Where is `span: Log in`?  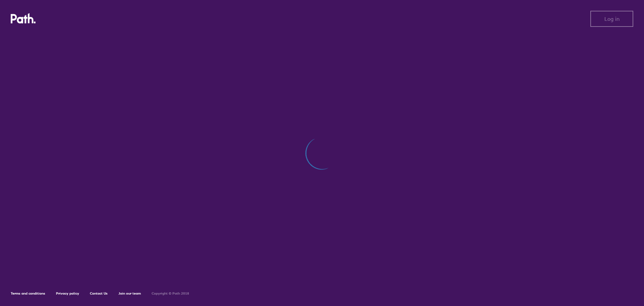 span: Log in is located at coordinates (612, 19).